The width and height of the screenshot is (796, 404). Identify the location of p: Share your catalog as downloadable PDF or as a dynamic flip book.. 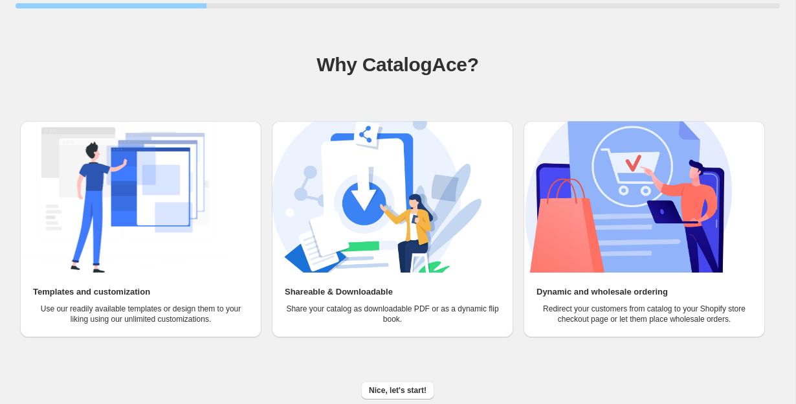
(392, 314).